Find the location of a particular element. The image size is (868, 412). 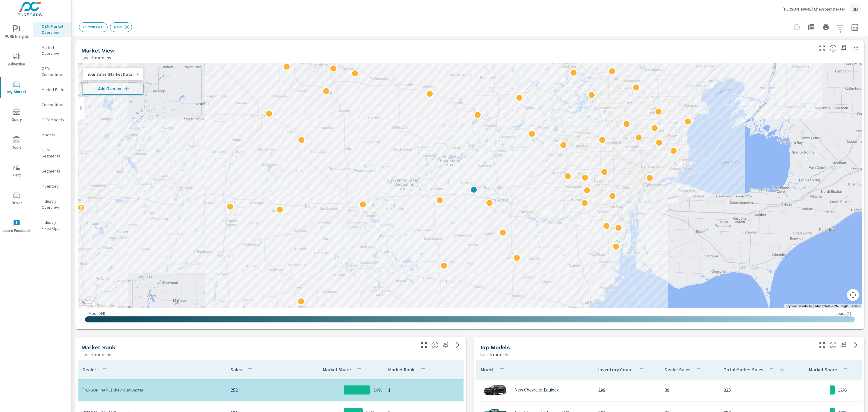

p: 14% is located at coordinates (378, 390).